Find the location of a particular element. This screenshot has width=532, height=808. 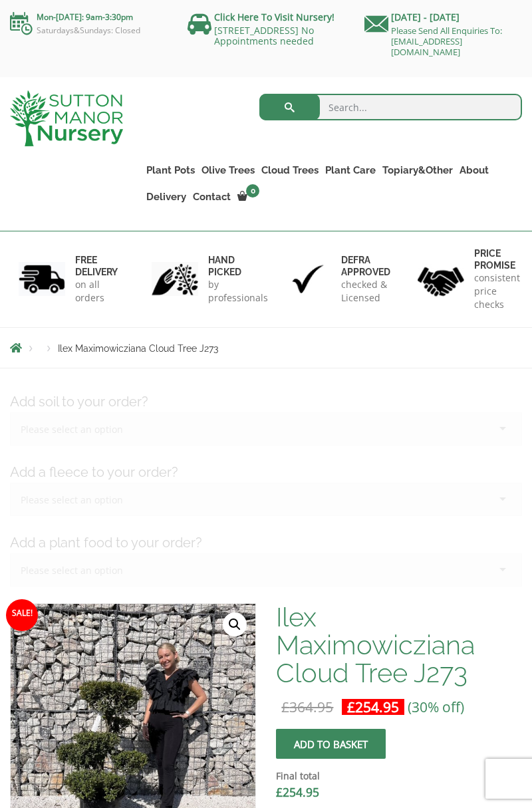

p: on all orders is located at coordinates (96, 292).